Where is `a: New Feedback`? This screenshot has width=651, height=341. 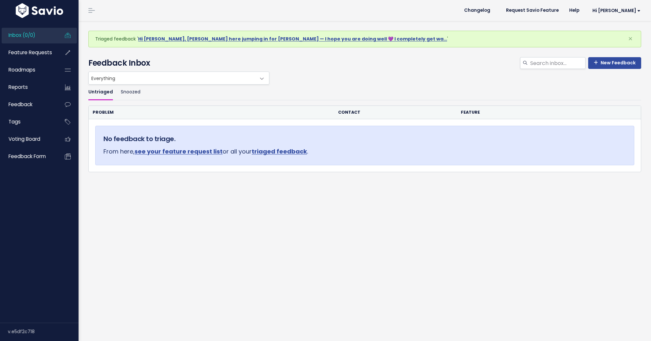 a: New Feedback is located at coordinates (614, 63).